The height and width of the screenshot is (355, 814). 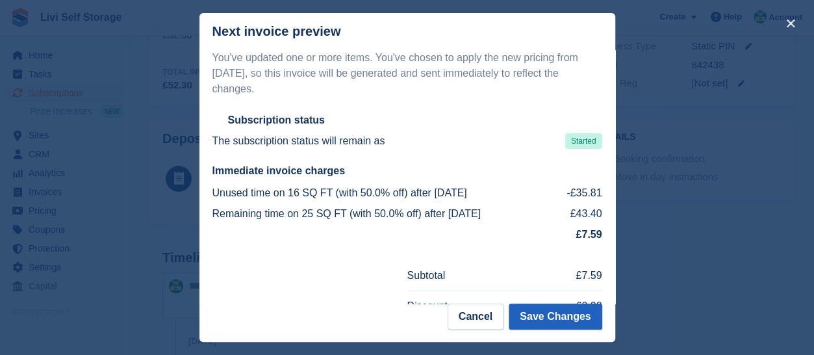 I want to click on td: £7.59, so click(x=561, y=276).